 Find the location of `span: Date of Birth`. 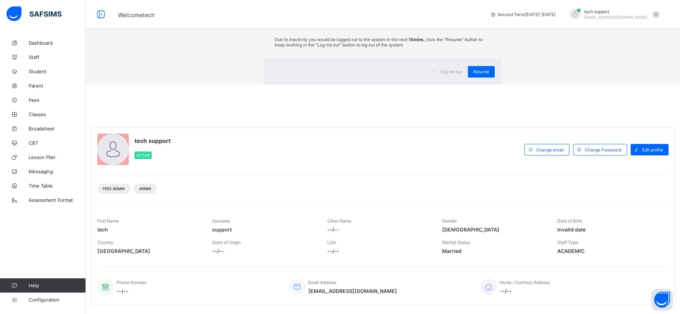

span: Date of Birth is located at coordinates (570, 221).